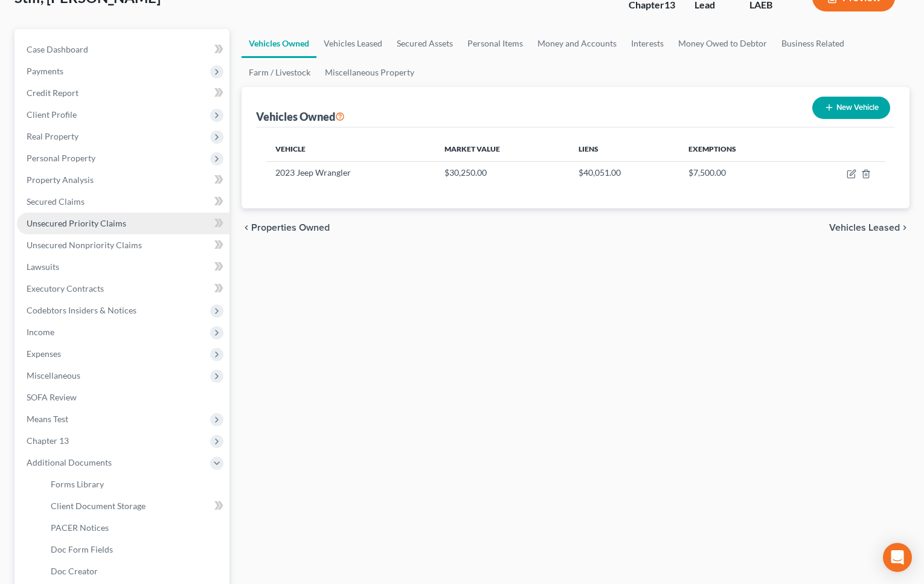 This screenshot has height=584, width=924. Describe the element at coordinates (58, 49) in the screenshot. I see `span: Case Dashboard` at that location.